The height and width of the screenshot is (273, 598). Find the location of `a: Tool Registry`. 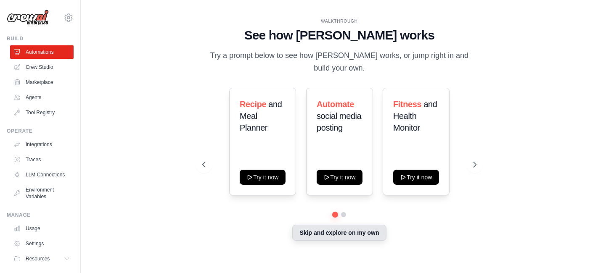

a: Tool Registry is located at coordinates (42, 113).